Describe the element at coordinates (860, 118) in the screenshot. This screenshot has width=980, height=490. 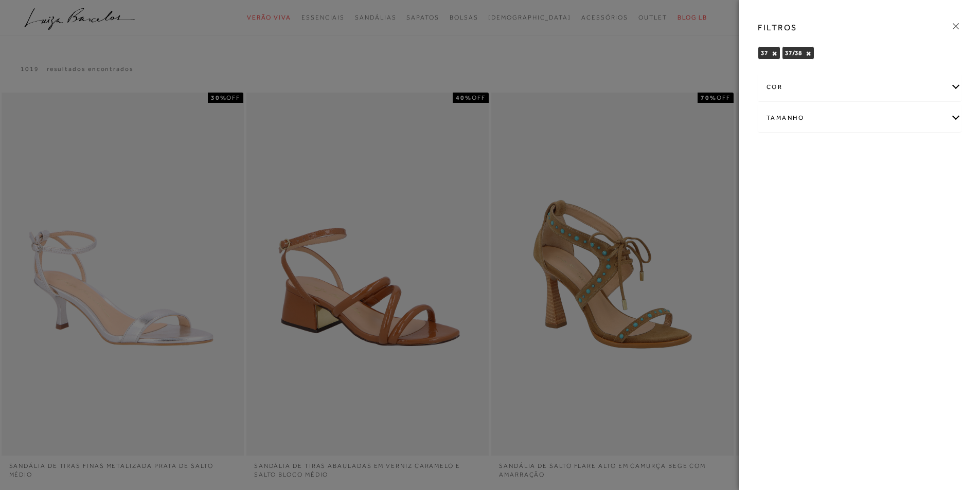
I see `div: Tamanho` at that location.